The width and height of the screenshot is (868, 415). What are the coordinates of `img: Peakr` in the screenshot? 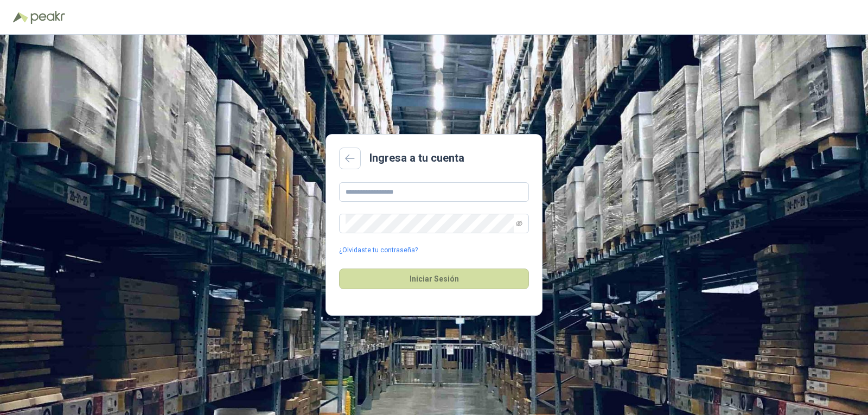 It's located at (48, 17).